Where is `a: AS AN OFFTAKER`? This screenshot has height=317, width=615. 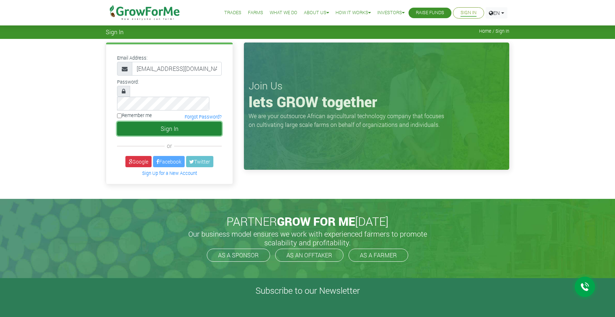 a: AS AN OFFTAKER is located at coordinates (309, 255).